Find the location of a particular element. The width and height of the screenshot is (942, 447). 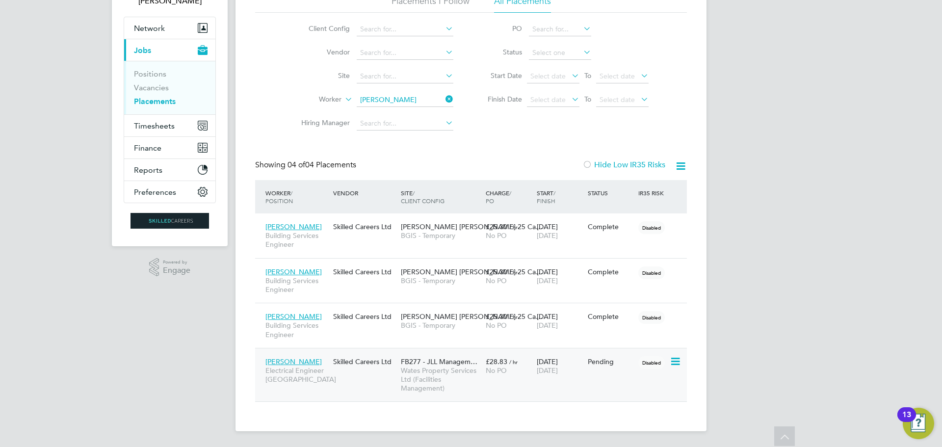

div: IR35 Risk is located at coordinates (653, 193).